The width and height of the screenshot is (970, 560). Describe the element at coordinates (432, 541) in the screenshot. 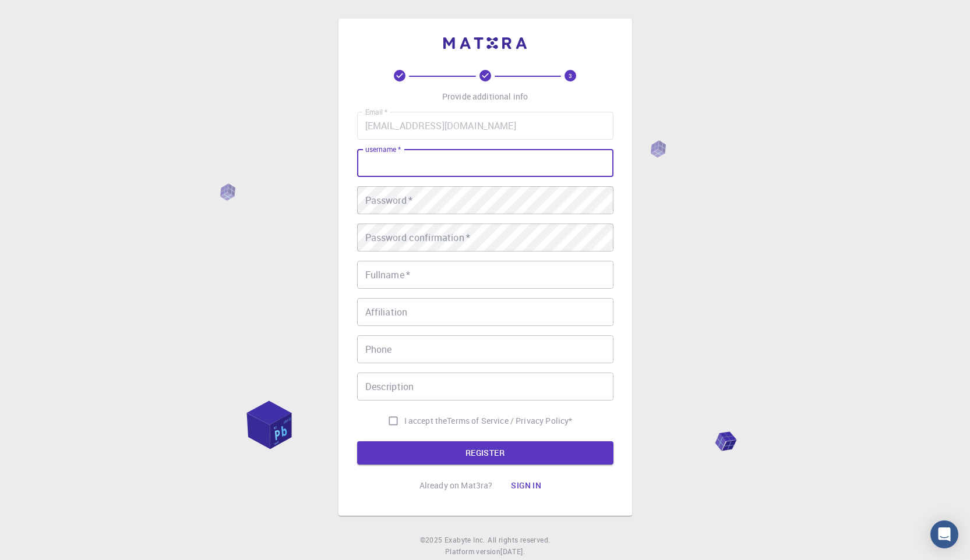

I see `span: © 2025` at that location.